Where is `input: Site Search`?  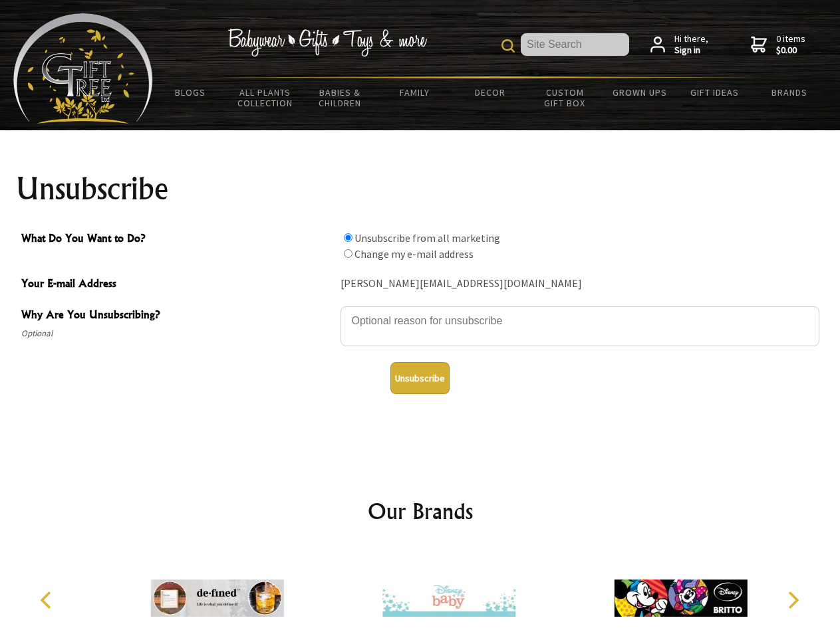 input: Site Search is located at coordinates (575, 45).